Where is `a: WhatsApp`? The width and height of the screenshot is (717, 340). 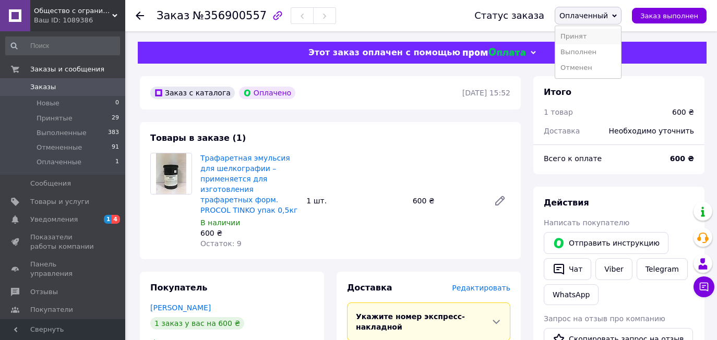 a: WhatsApp is located at coordinates (571, 295).